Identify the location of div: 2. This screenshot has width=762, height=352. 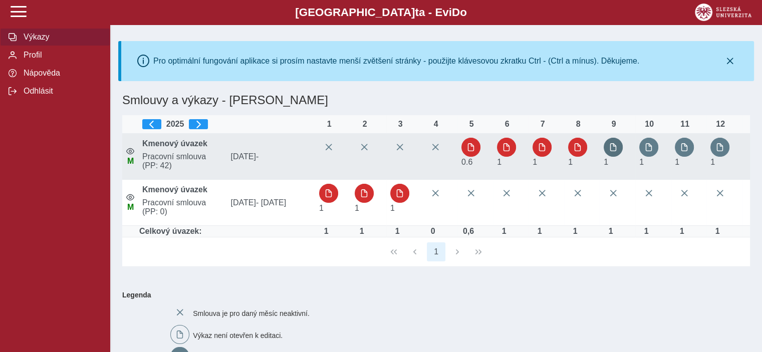
(365, 124).